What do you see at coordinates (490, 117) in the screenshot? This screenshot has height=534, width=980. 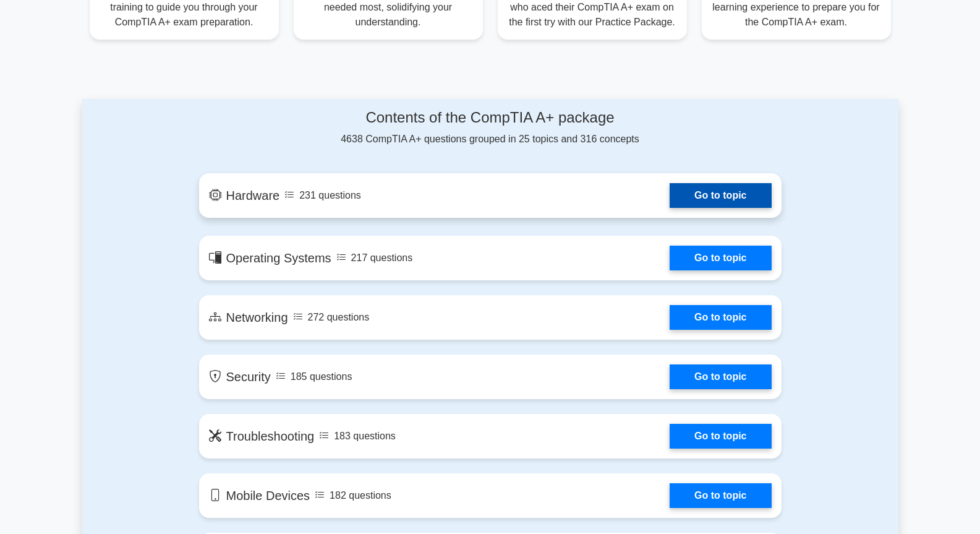 I see `h4: Contents of the CompTIA A+ package` at bounding box center [490, 117].